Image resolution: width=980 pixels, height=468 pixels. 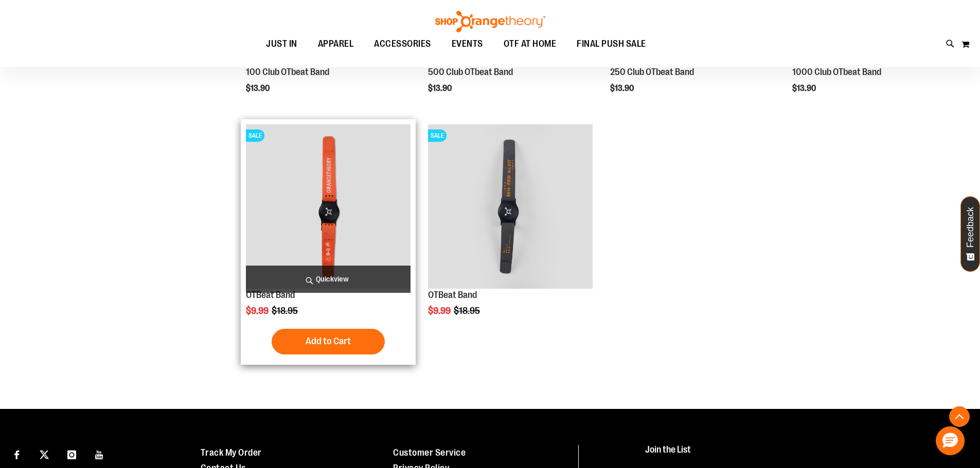 What do you see at coordinates (467, 44) in the screenshot?
I see `span: EVENTS` at bounding box center [467, 44].